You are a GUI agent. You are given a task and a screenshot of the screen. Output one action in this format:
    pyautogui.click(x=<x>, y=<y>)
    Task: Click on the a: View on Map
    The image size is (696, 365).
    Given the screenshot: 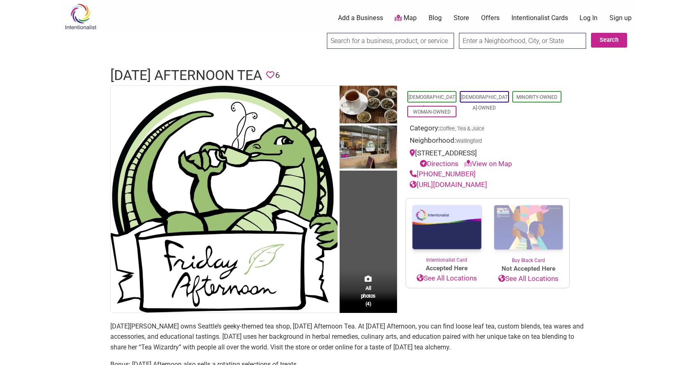 What is the action you would take?
    pyautogui.click(x=488, y=164)
    